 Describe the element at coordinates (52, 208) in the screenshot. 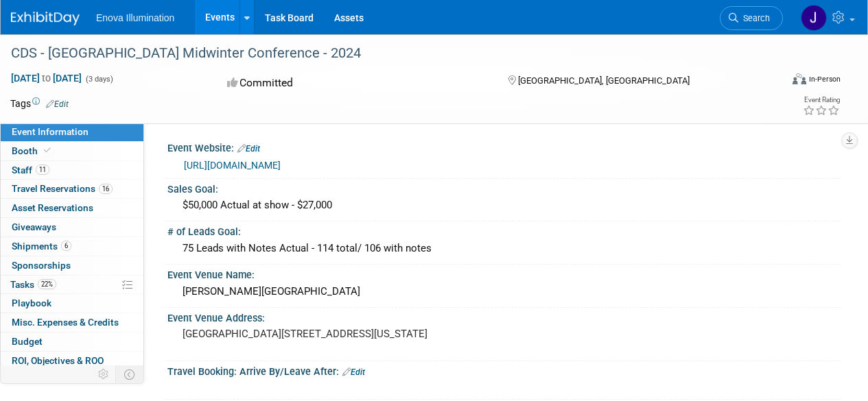

I see `span: Asset Reservations` at that location.